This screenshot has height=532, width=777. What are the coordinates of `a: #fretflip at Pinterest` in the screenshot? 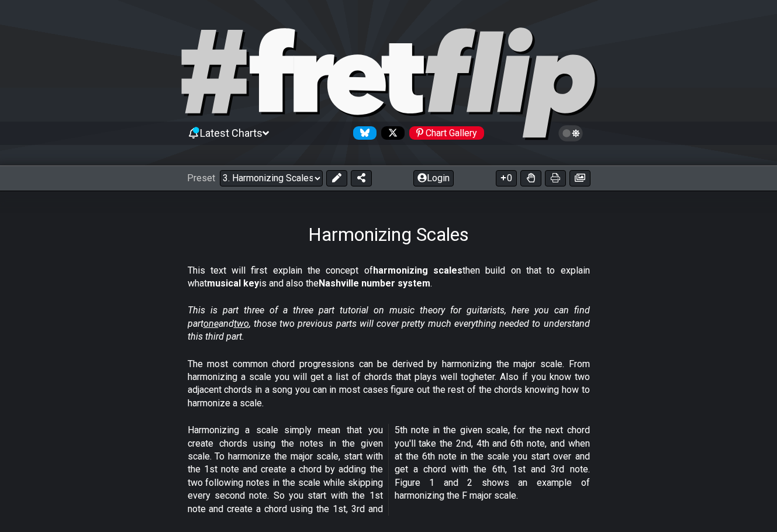 It's located at (445, 133).